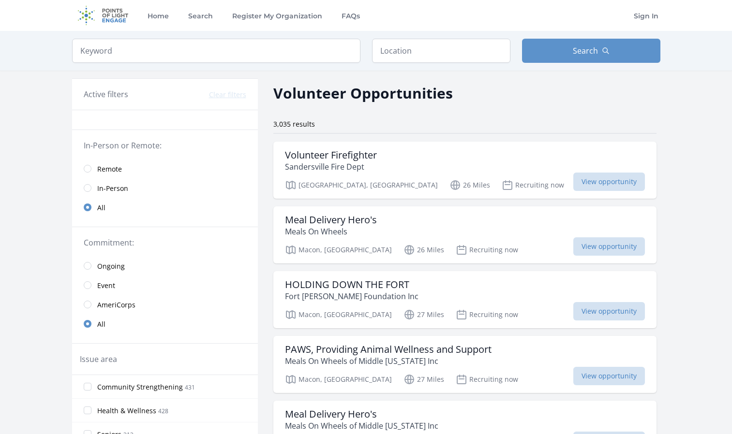 The image size is (732, 434). I want to click on span: In-Person, so click(113, 189).